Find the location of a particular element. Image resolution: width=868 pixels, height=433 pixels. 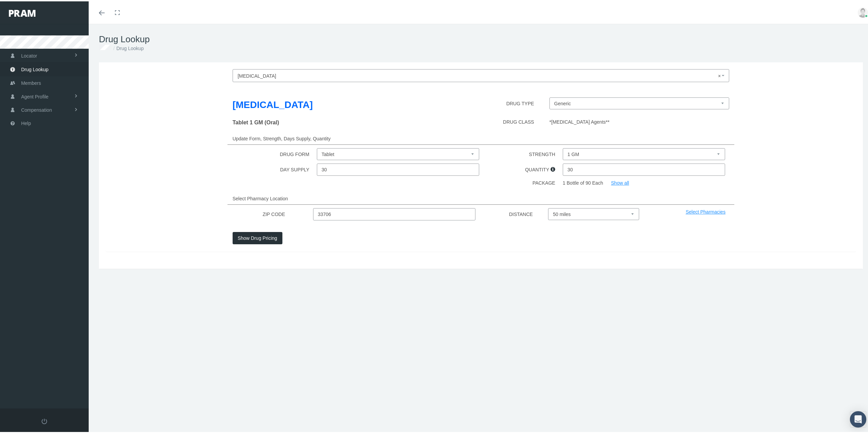

label: 1 Bottle of 90 Each is located at coordinates (583, 182).